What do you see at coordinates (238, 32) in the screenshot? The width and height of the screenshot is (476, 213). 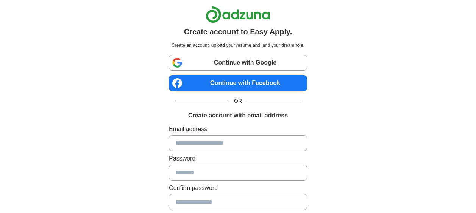 I see `h1: Create account to Easy Apply.` at bounding box center [238, 32].